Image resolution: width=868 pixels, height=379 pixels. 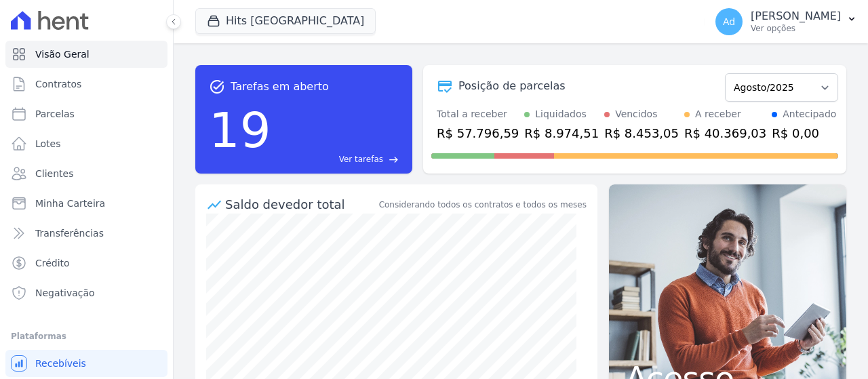 What do you see at coordinates (86, 203) in the screenshot?
I see `a: Minha Carteira` at bounding box center [86, 203].